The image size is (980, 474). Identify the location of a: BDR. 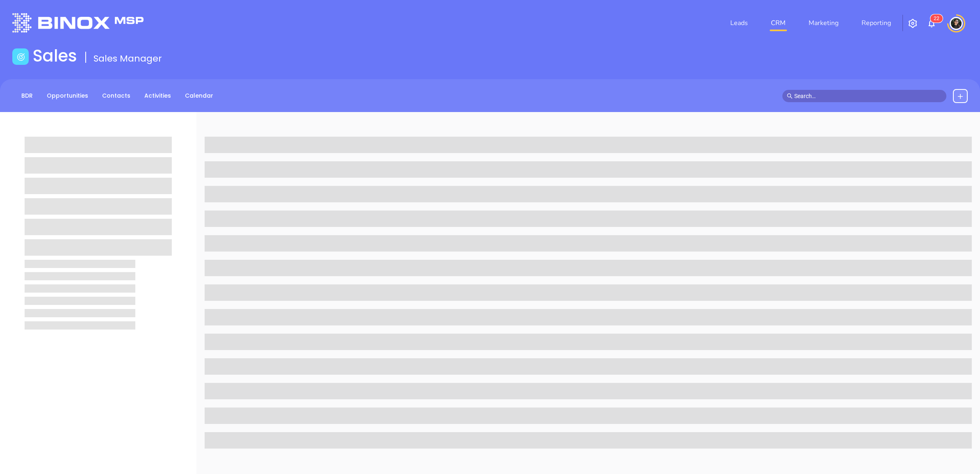
(27, 96).